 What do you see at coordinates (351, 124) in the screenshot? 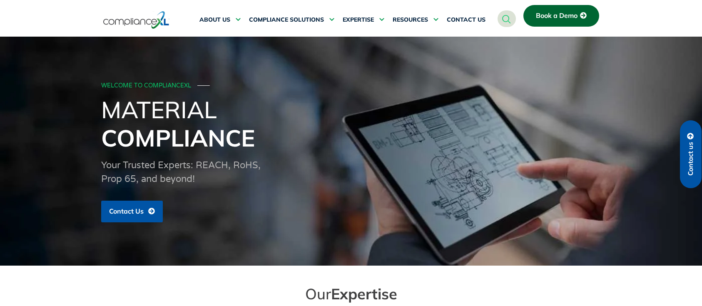
I see `h1: Material` at bounding box center [351, 124].